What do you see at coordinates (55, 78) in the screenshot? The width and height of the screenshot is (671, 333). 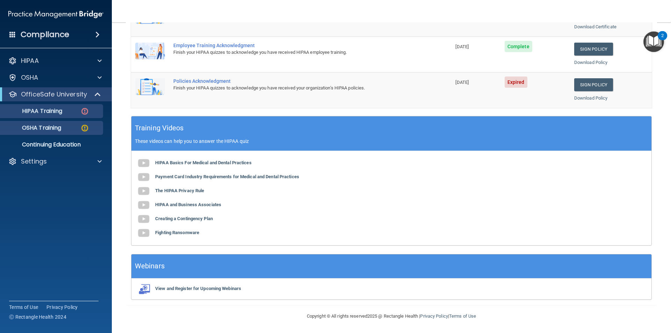 I see `a: OSHA` at bounding box center [55, 78].